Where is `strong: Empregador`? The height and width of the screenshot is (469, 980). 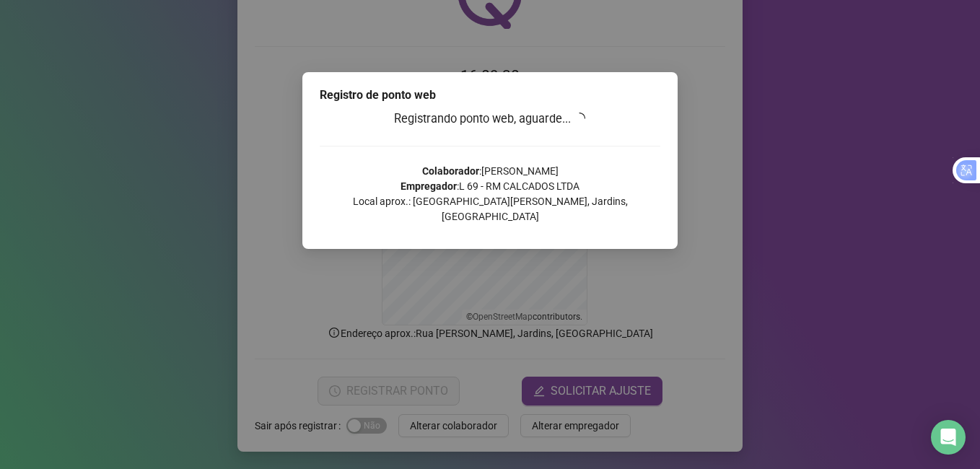 strong: Empregador is located at coordinates (429, 186).